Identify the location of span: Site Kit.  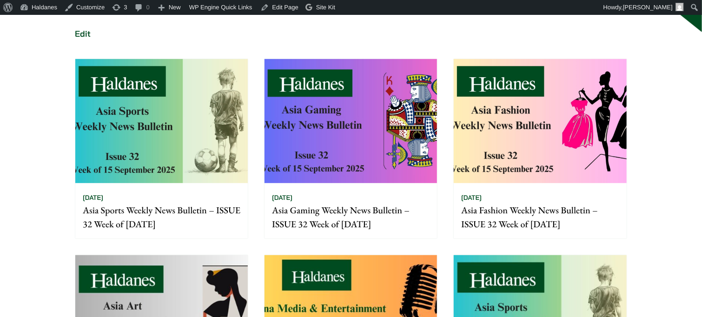
(325, 7).